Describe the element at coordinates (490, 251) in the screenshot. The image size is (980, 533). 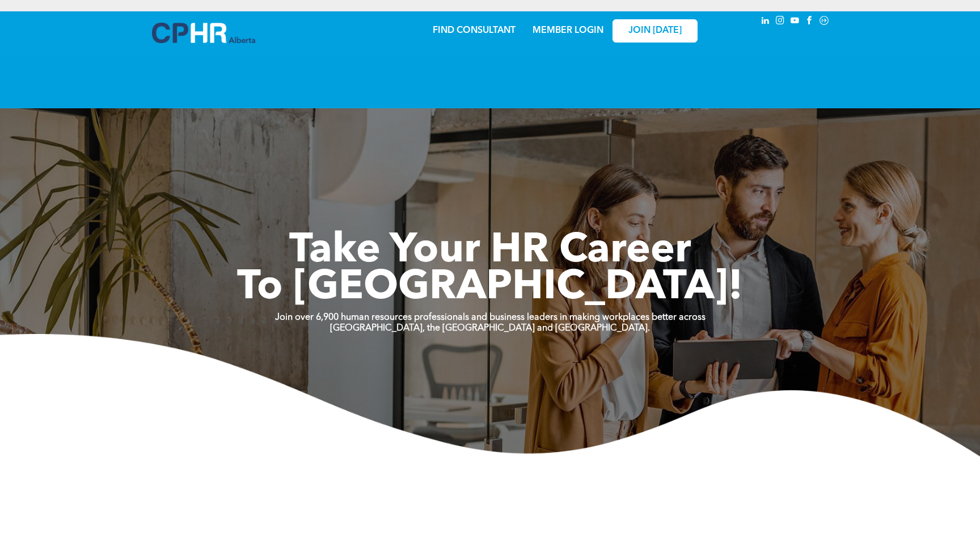
I see `span: Take Your HR Career` at that location.